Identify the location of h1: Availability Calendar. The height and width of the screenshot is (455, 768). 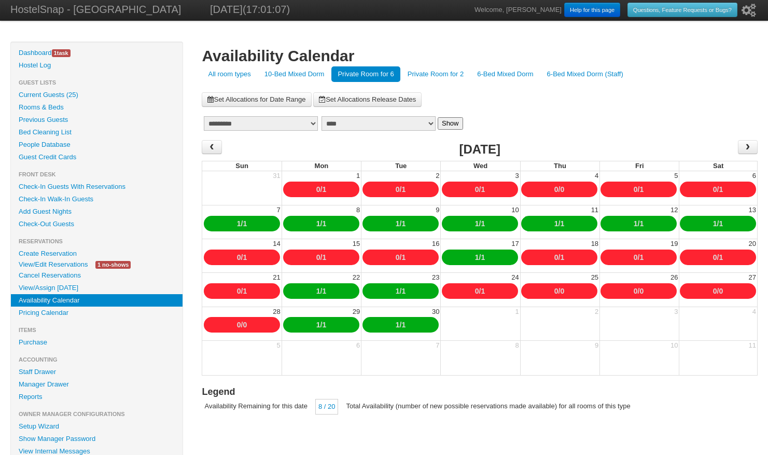
(479, 56).